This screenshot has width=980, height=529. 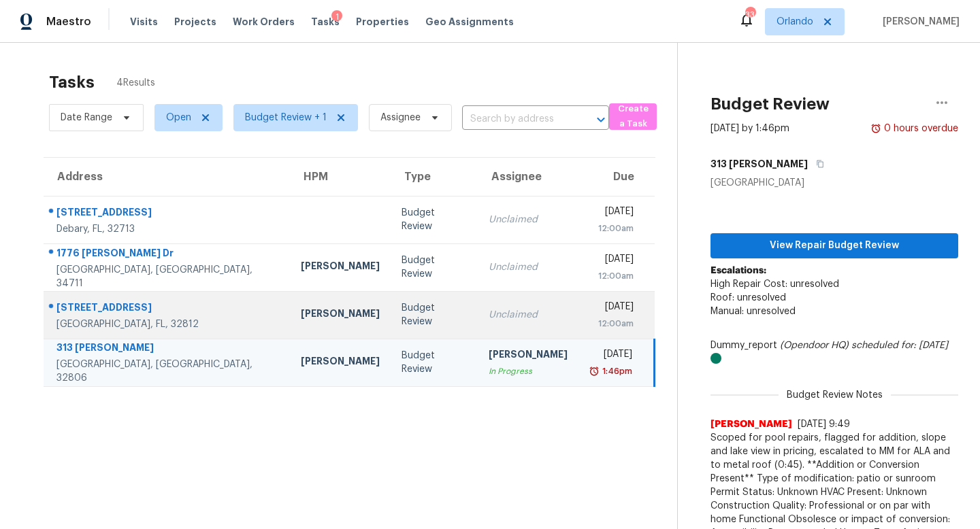 I want to click on span: Date Range, so click(x=87, y=118).